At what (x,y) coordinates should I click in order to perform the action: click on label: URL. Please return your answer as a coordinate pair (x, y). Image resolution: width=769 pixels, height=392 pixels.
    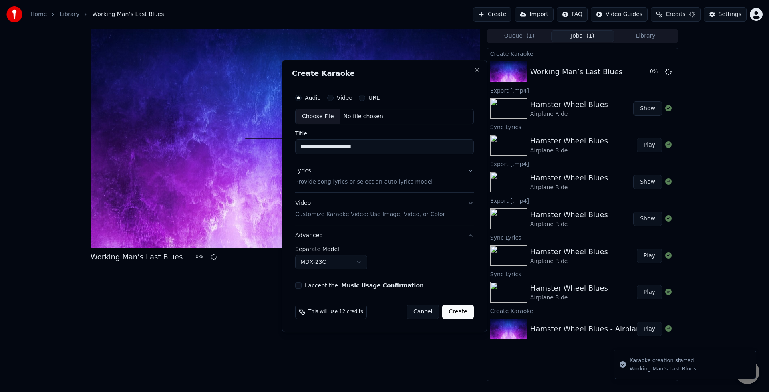
    Looking at the image, I should click on (374, 98).